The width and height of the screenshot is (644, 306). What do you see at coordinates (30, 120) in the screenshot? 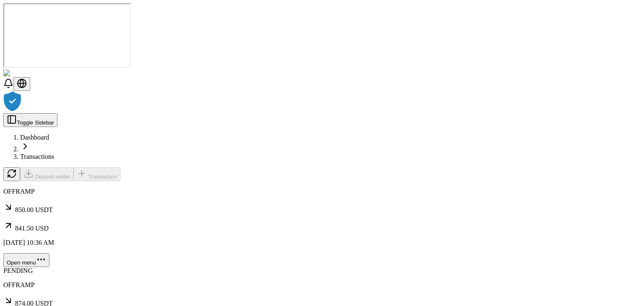
I see `button: Toggle Sidebar` at bounding box center [30, 120].